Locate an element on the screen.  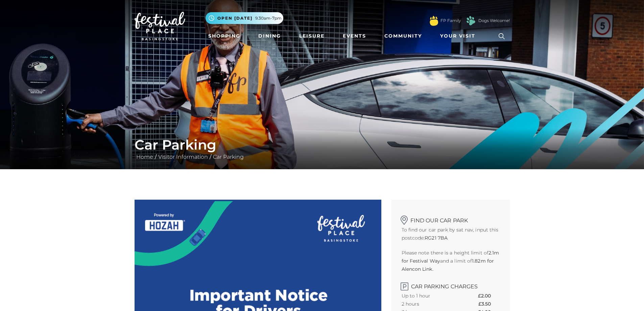
th: 2 hours is located at coordinates (429, 304).